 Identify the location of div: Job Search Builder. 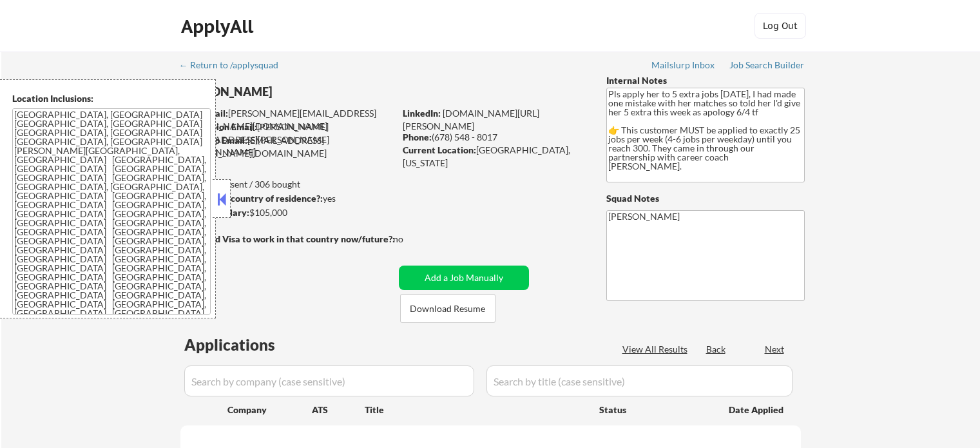
(767, 65).